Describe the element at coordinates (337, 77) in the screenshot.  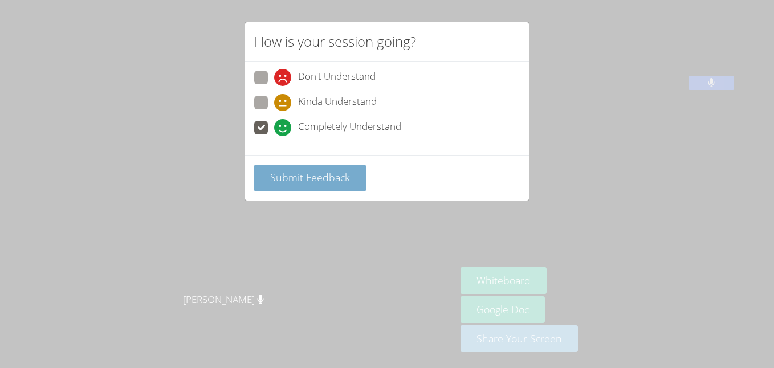
I see `span: Don't Understand` at that location.